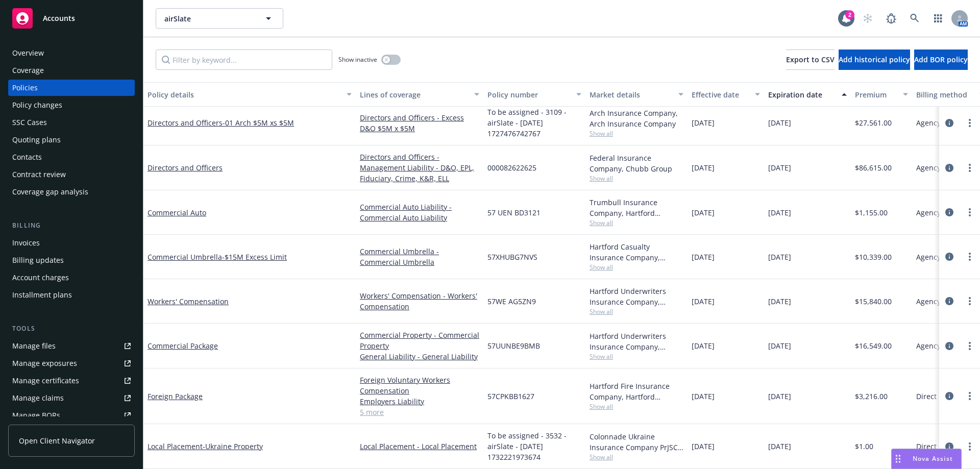  I want to click on span: - Ukraine Property, so click(233, 446).